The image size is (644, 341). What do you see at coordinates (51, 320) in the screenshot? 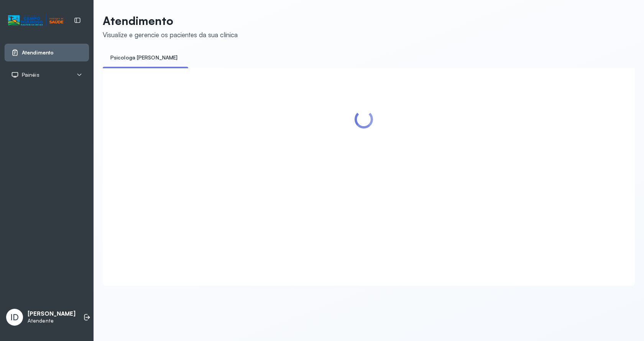
I see `p: Atendente` at bounding box center [51, 320].